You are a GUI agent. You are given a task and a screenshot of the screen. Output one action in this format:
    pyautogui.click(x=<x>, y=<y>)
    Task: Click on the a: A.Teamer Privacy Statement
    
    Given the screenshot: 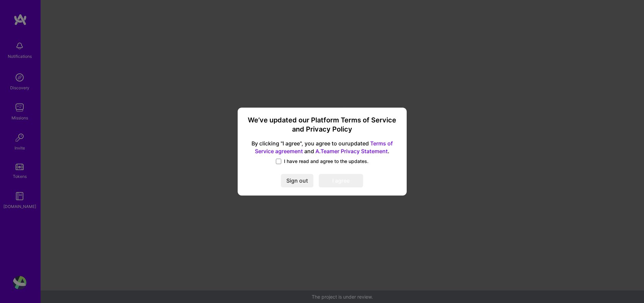 What is the action you would take?
    pyautogui.click(x=352, y=151)
    